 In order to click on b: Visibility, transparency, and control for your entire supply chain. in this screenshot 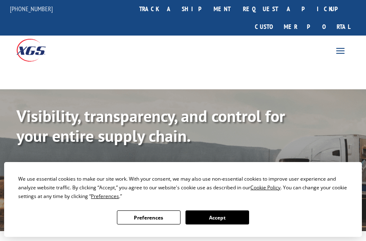, I will do `click(151, 126)`.